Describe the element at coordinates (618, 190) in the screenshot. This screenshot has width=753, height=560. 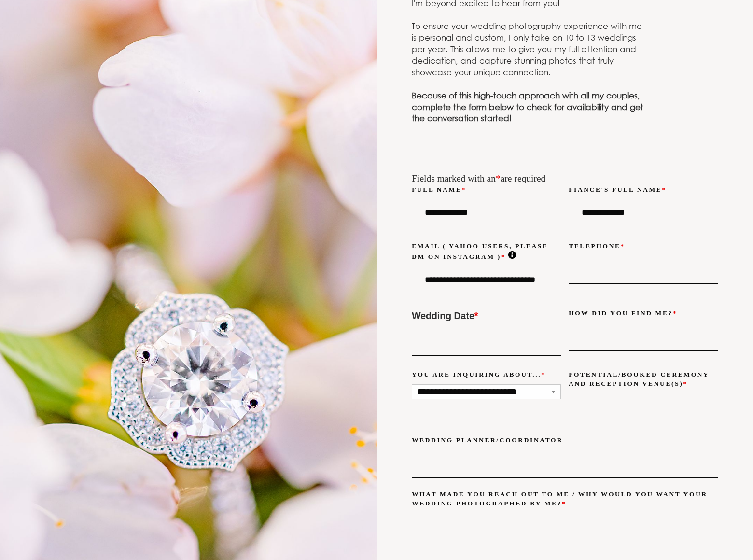
I see `label: Fiance's Full Name` at that location.